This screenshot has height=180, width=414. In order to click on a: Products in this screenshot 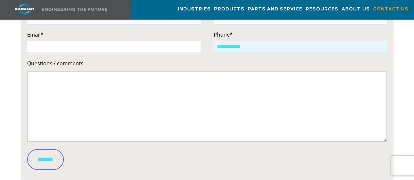, I will do `click(229, 9)`.